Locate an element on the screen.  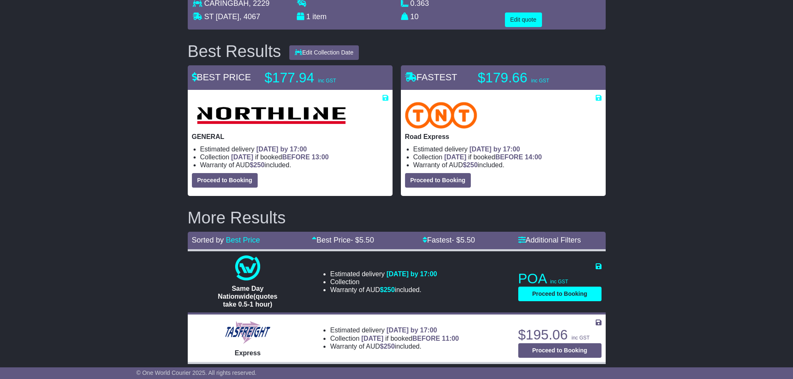
a: Best Price is located at coordinates (243, 240).